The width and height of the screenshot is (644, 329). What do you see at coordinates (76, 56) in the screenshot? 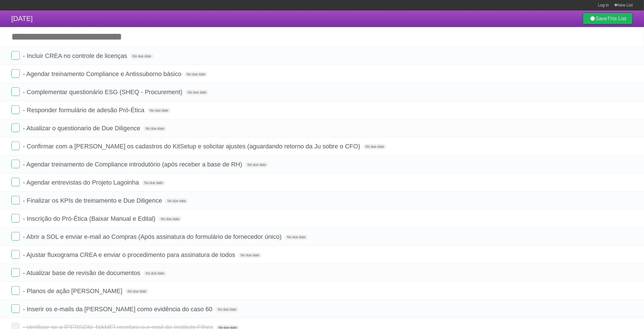
I see `span: - Incluir CREA no controle de licenças` at bounding box center [76, 56].